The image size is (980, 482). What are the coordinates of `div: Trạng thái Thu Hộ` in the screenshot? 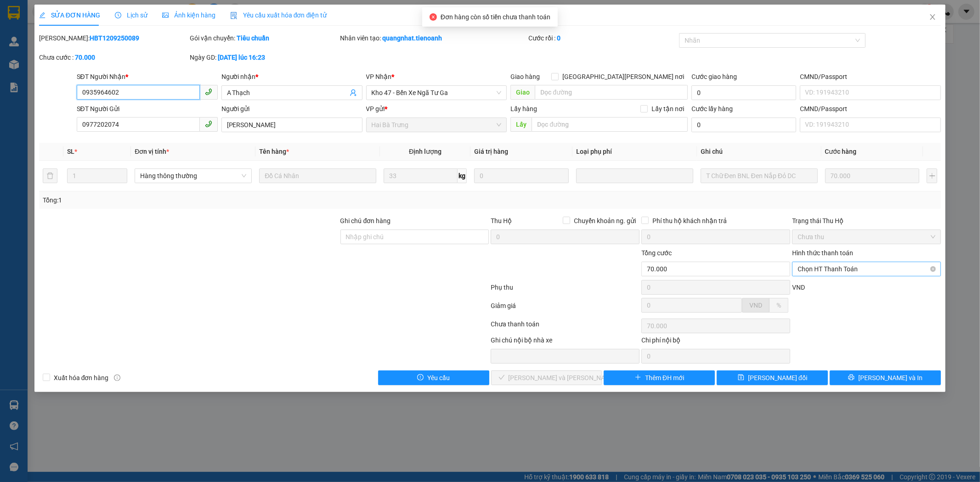 It's located at (867, 221).